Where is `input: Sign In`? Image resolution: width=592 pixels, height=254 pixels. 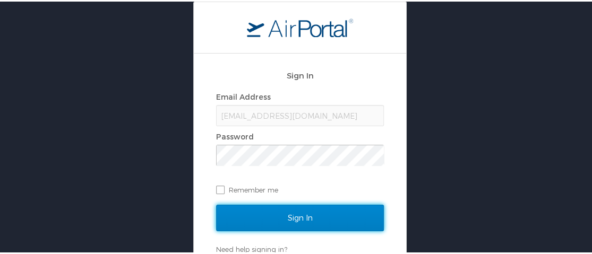
input: Sign In is located at coordinates (300, 217).